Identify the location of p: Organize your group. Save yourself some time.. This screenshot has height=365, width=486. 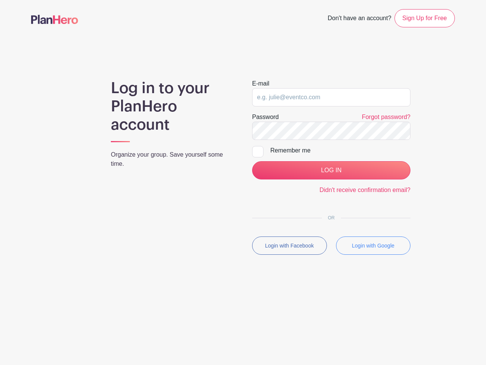
(172, 159).